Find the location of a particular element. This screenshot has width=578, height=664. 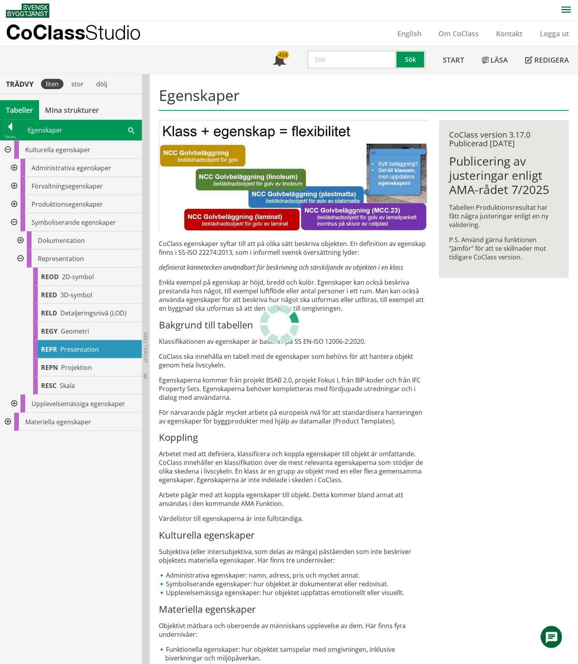

span: 2D-symbol is located at coordinates (78, 277).